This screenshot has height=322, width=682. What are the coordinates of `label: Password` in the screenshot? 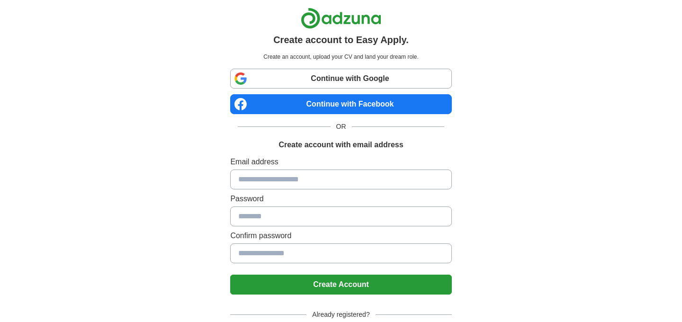 It's located at (341, 199).